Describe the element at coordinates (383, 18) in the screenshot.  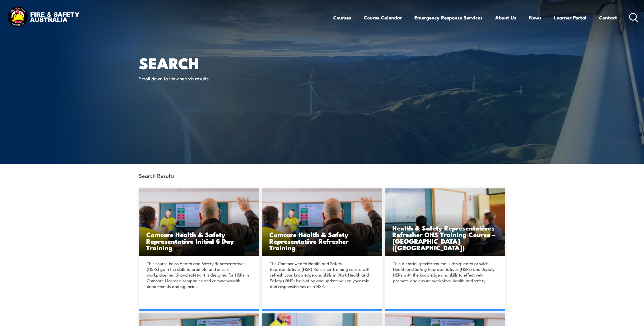
I see `a: Course Calendar` at that location.